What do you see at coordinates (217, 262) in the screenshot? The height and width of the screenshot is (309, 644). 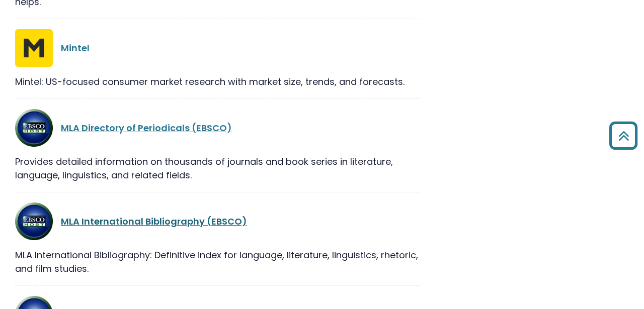 I see `div: MLA International Bibliography: Definitive index for language, literature, linguistics, rhetoric,...` at bounding box center [217, 262].